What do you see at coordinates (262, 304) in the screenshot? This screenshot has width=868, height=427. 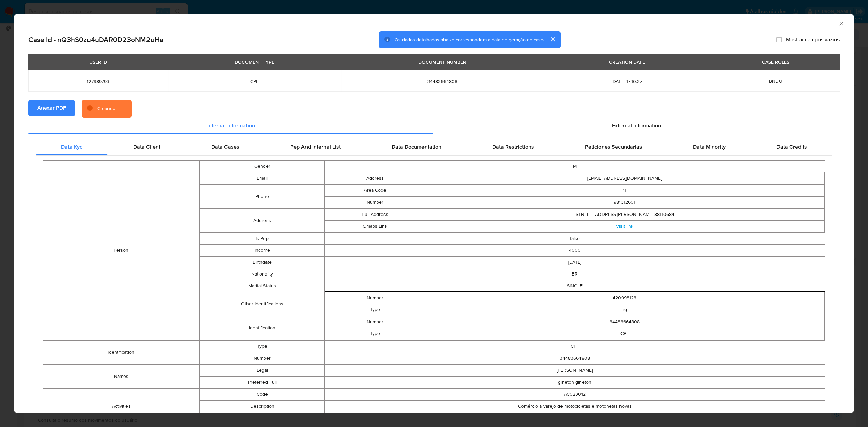 I see `td: Other Identifications` at bounding box center [262, 304].